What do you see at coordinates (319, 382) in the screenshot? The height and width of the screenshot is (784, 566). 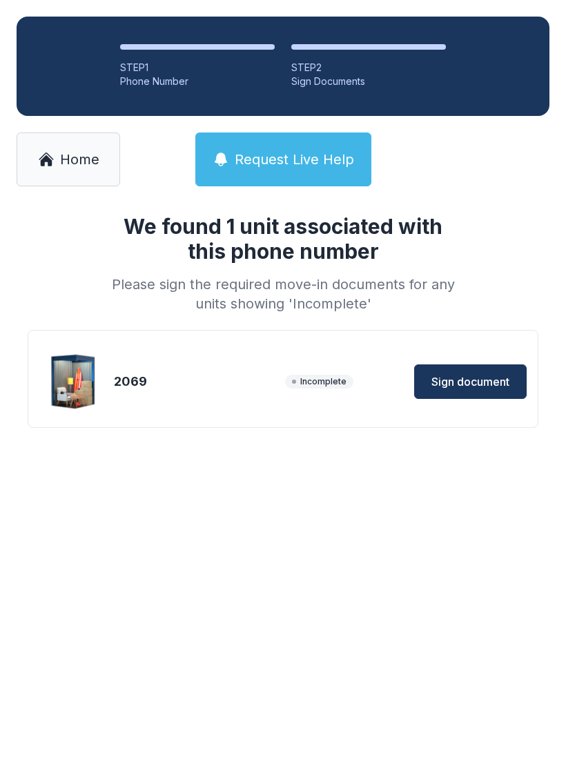 I see `span: Incomplete` at bounding box center [319, 382].